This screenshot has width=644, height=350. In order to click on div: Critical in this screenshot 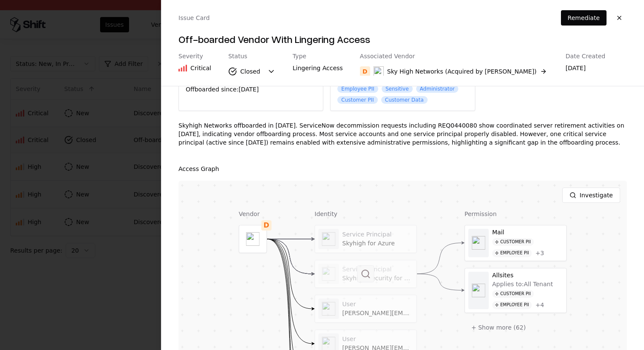, I will do `click(201, 68)`.